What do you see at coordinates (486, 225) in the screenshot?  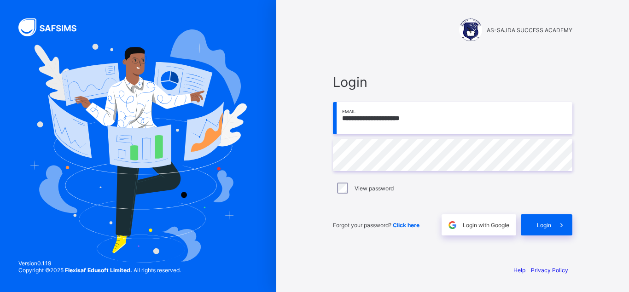 I see `span: Login with Google` at bounding box center [486, 225].